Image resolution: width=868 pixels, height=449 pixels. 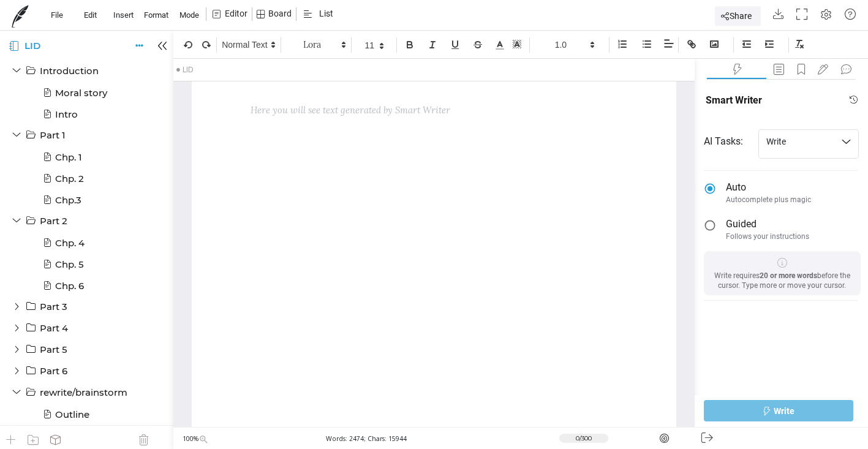 What do you see at coordinates (94, 201) in the screenshot?
I see `p: Chp.3` at bounding box center [94, 201].